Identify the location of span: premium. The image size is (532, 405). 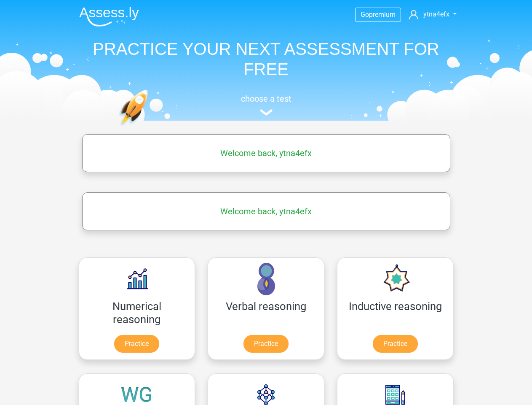
(382, 14).